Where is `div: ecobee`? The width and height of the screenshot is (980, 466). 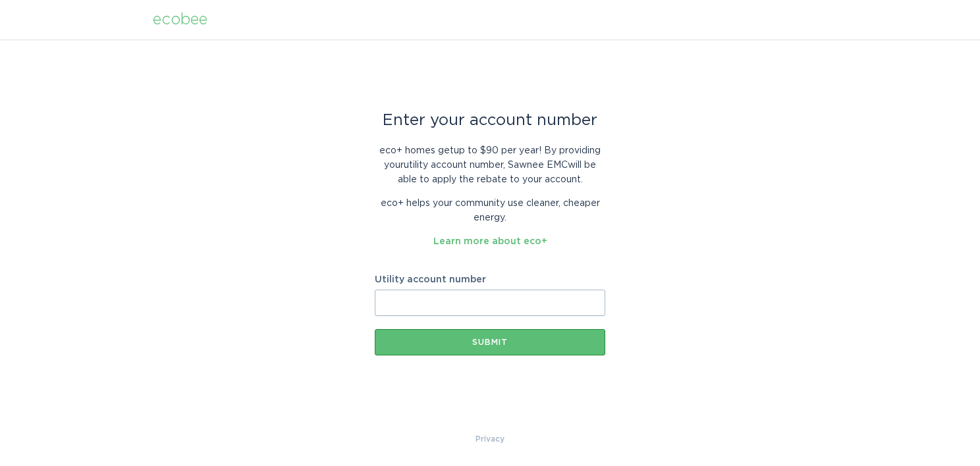 div: ecobee is located at coordinates (180, 20).